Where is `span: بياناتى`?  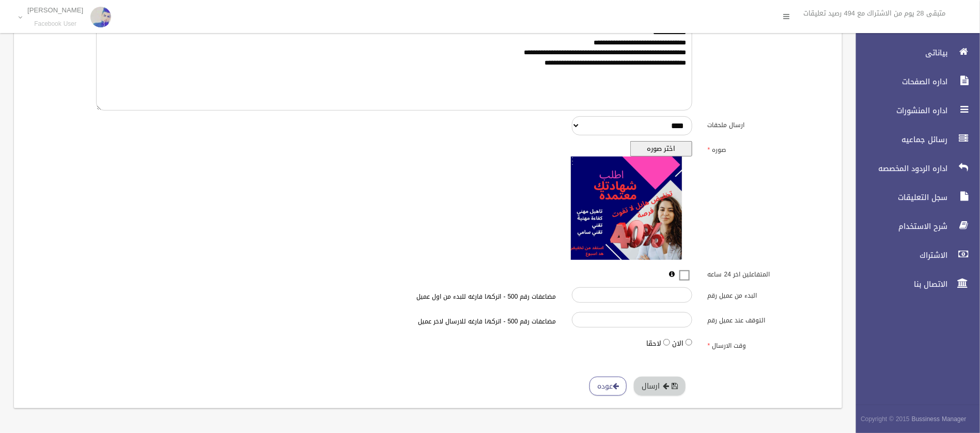
span: بياناتى is located at coordinates (899, 53).